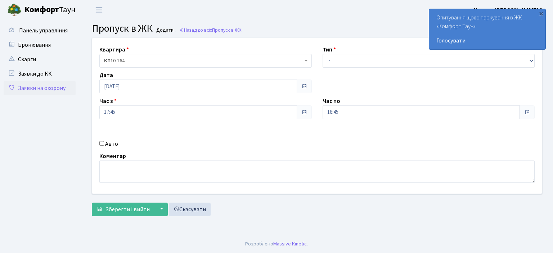 This screenshot has height=253, width=553. What do you see at coordinates (290, 244) in the screenshot?
I see `a: Massive Kinetic` at bounding box center [290, 244].